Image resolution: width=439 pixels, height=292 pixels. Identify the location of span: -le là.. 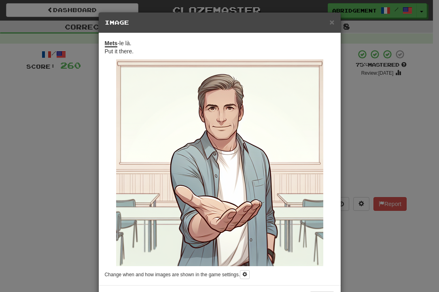
(118, 44).